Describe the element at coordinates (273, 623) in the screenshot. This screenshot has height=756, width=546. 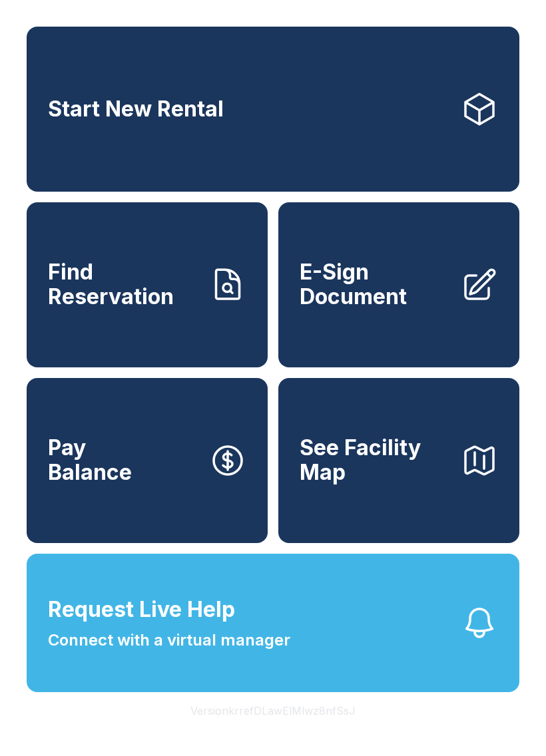
I see `button: Request Live HelpConnect with a virtual manager` at that location.